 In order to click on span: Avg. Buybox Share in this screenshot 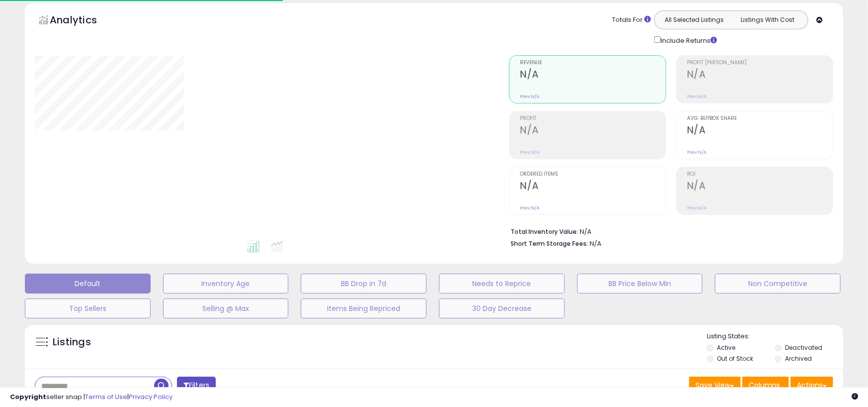, I will do `click(759, 118)`.